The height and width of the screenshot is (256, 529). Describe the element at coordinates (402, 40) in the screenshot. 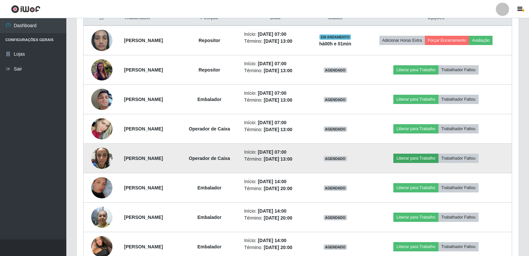

I see `button: Adicionar Horas Extra` at that location.